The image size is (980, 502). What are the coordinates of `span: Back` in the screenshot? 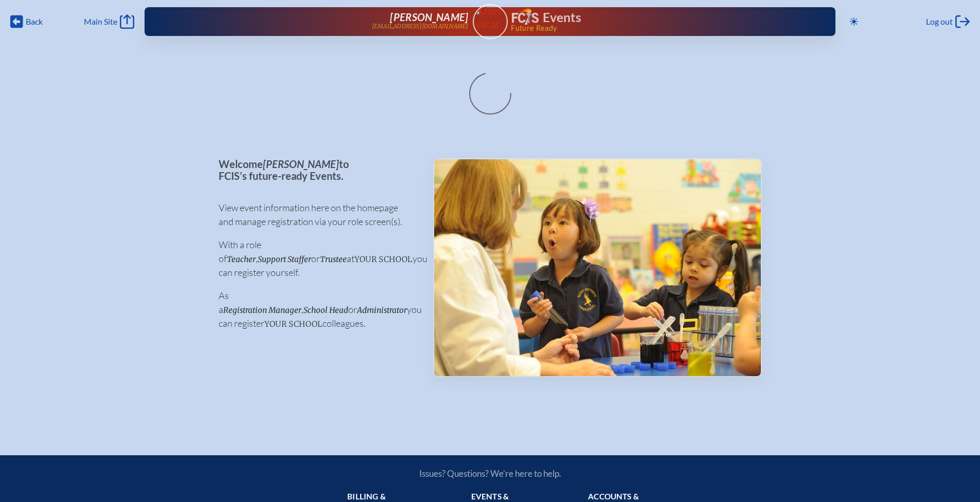 It's located at (34, 22).